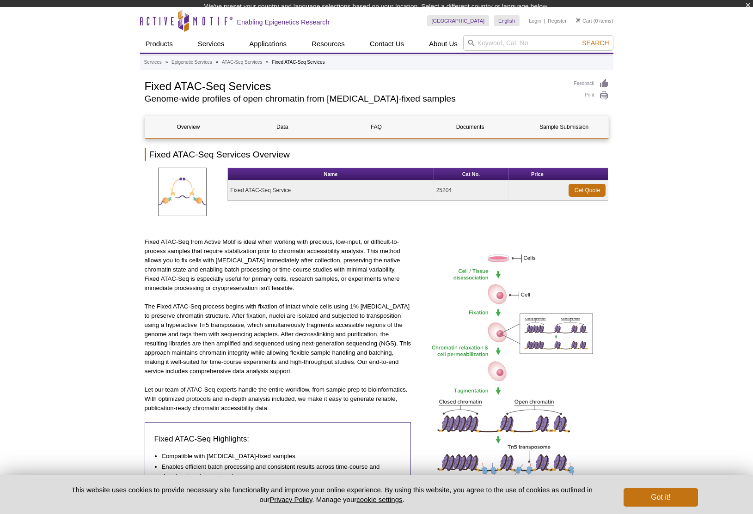  What do you see at coordinates (471, 190) in the screenshot?
I see `td: 25204` at bounding box center [471, 190].